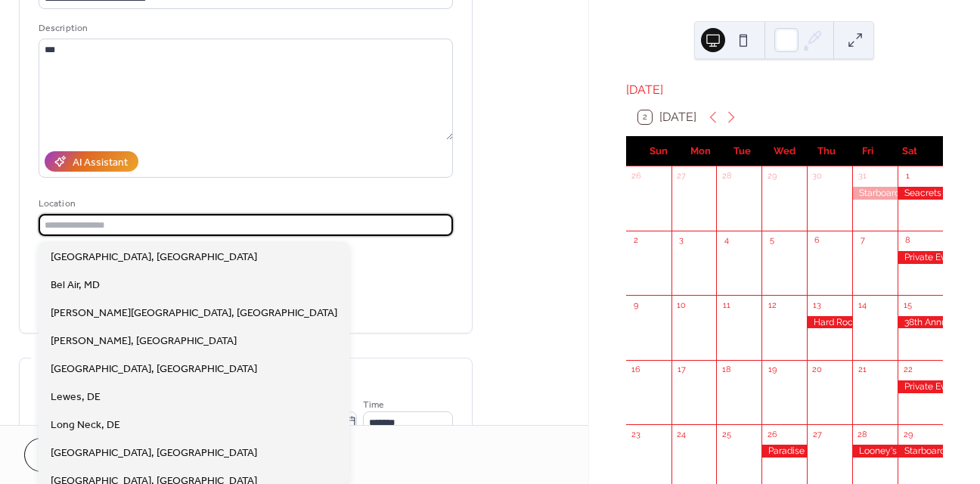 Image resolution: width=980 pixels, height=484 pixels. What do you see at coordinates (784, 451) in the screenshot?
I see `div: Paradise Pub` at bounding box center [784, 451].